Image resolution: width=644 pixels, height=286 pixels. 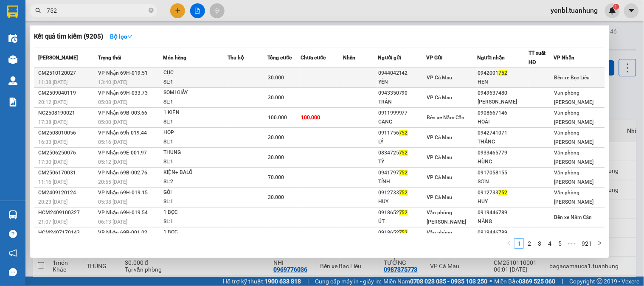 I want to click on div: SƠN, so click(x=503, y=181).